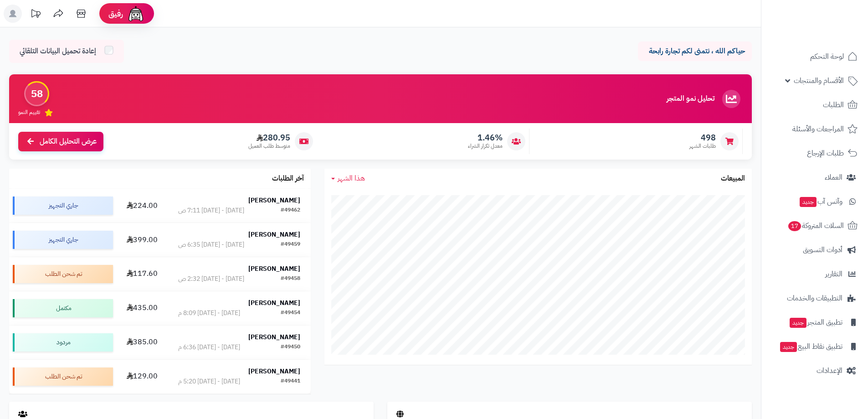  I want to click on div: مكتمل, so click(63, 308).